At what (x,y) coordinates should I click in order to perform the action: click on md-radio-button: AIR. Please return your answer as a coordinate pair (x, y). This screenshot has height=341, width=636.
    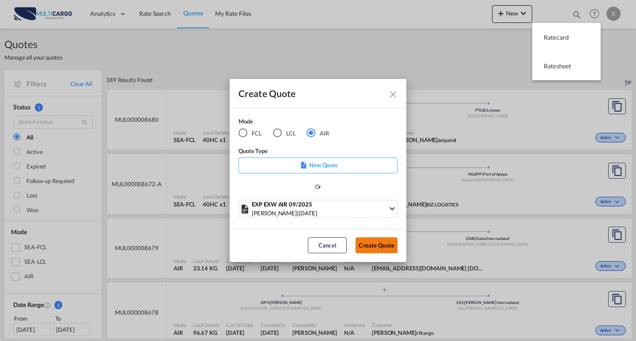
    Looking at the image, I should click on (317, 133).